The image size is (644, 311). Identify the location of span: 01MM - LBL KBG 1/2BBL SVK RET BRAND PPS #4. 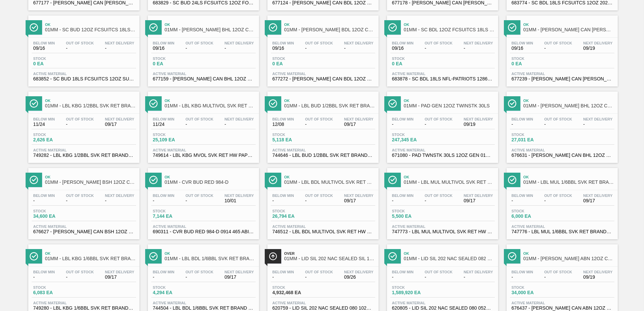
(91, 106).